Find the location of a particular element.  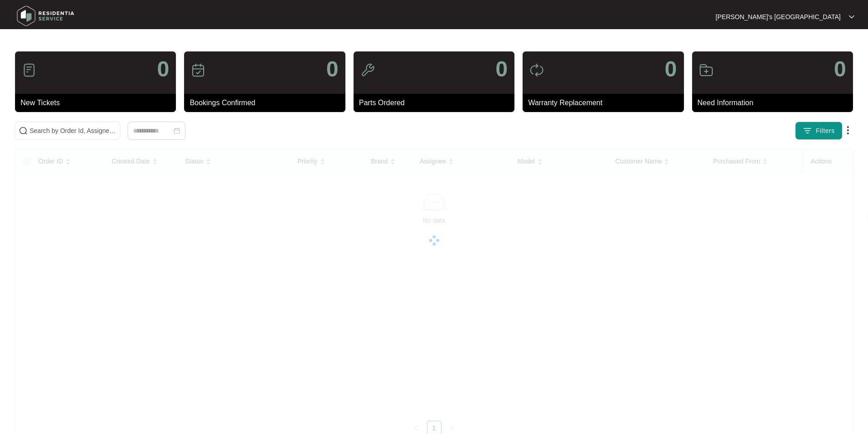

span: Filters is located at coordinates (825, 131).